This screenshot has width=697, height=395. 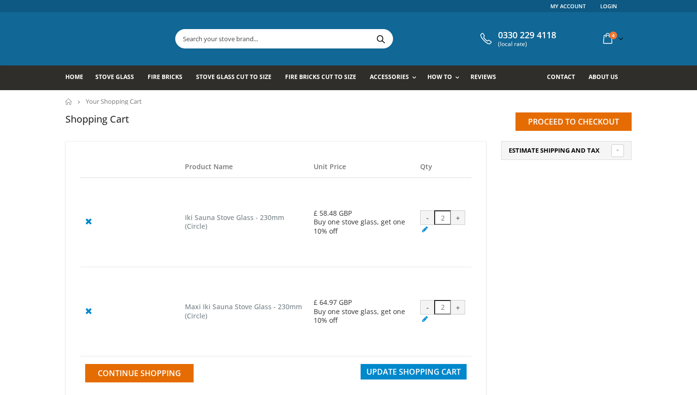 I want to click on button: Update Shopping Cart, so click(x=414, y=371).